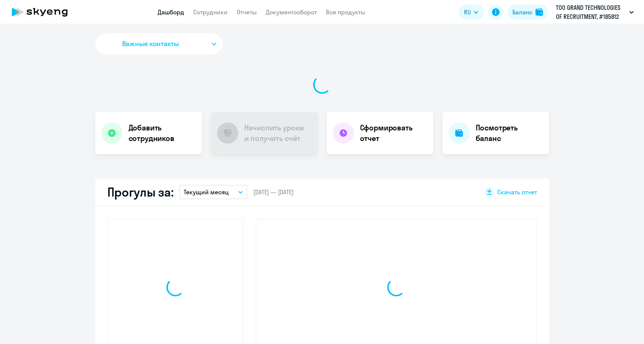  I want to click on a: Документооборот, so click(291, 12).